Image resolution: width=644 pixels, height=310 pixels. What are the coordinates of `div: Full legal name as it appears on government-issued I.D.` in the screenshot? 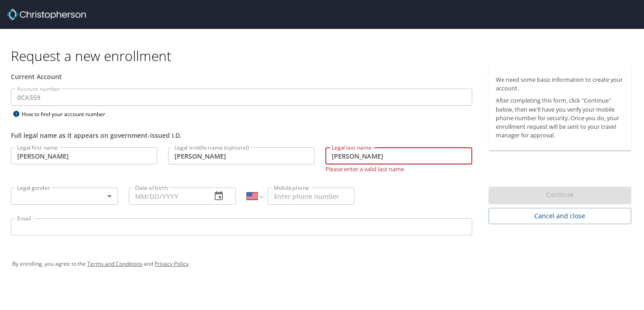 It's located at (241, 135).